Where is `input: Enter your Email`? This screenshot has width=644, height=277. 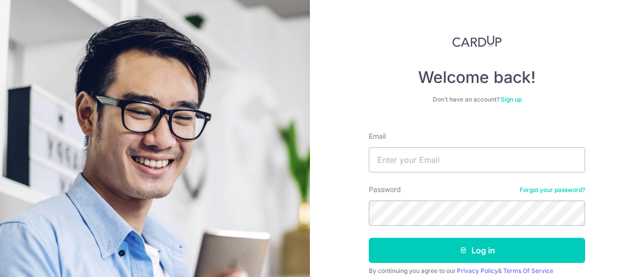
input: Enter your Email is located at coordinates (477, 160).